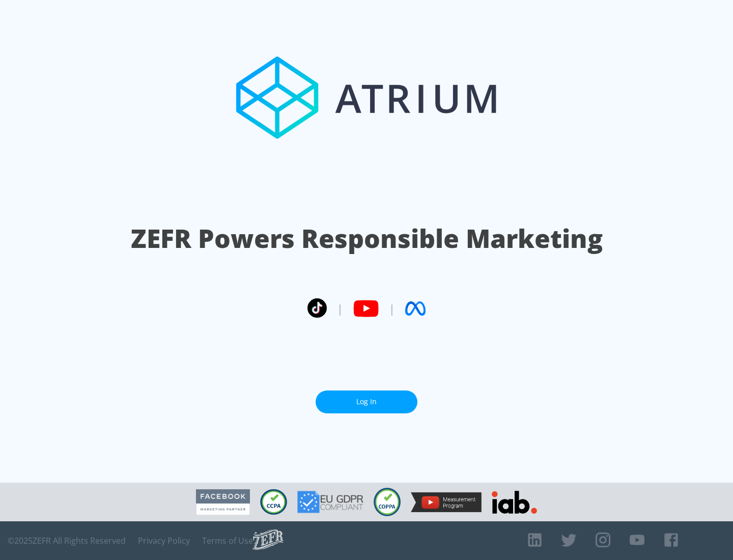 Image resolution: width=733 pixels, height=560 pixels. I want to click on img: COPPA Compliant, so click(387, 502).